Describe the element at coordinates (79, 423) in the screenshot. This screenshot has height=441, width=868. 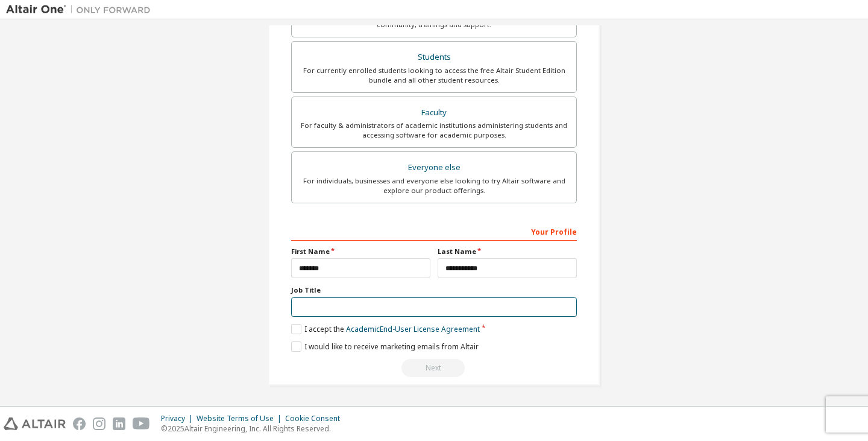
I see `img: facebook.svg` at that location.